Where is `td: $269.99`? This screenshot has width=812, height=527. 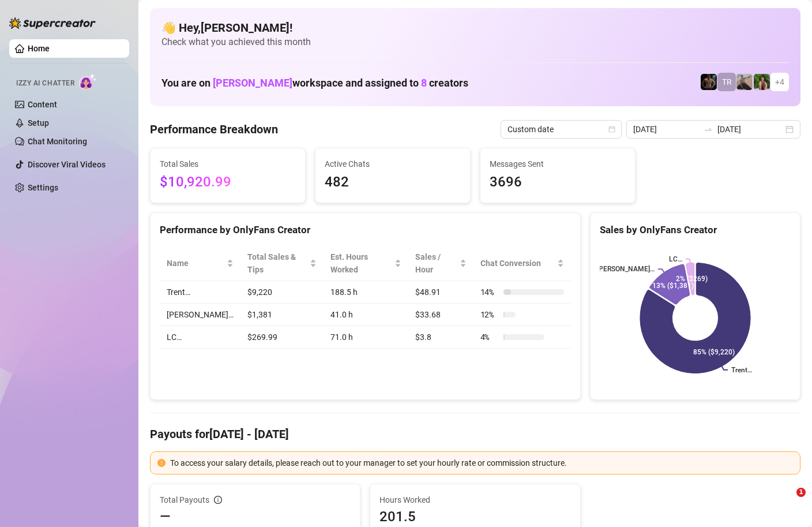
td: $269.99 is located at coordinates (282, 337).